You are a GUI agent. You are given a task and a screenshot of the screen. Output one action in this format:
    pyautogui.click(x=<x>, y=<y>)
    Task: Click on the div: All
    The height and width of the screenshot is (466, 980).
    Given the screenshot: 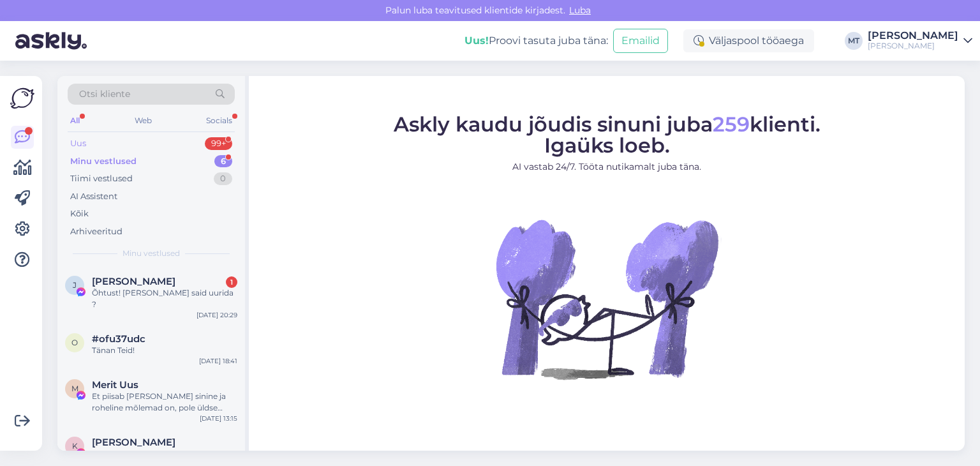 What is the action you would take?
    pyautogui.click(x=75, y=121)
    